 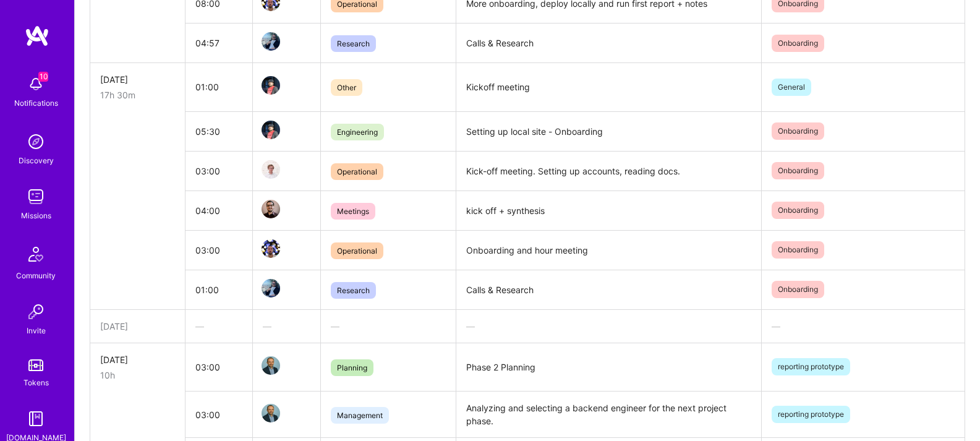 What do you see at coordinates (36, 382) in the screenshot?
I see `div: Tokens` at bounding box center [36, 382].